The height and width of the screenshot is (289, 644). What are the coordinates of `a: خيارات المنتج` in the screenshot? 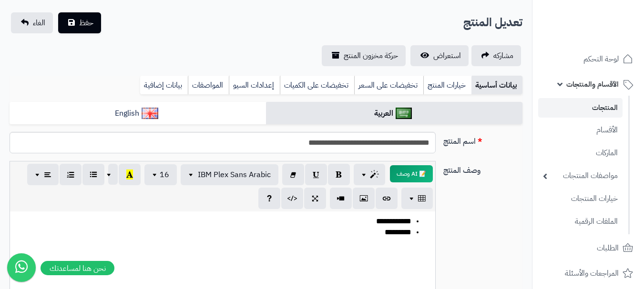 It's located at (447, 85).